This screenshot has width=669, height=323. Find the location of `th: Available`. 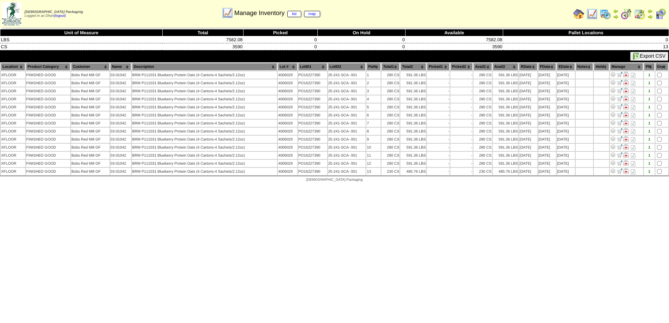

th: Available is located at coordinates (454, 33).